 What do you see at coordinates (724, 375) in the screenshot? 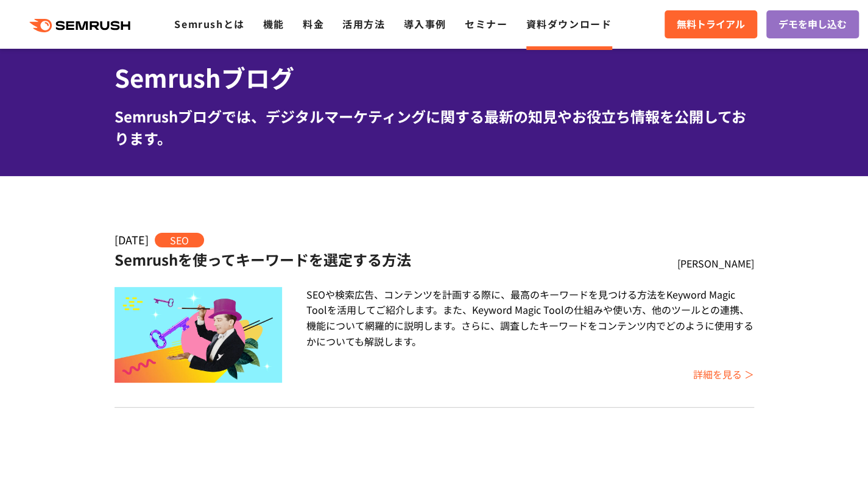
I see `a: 詳細を見る ＞` at bounding box center [724, 375].